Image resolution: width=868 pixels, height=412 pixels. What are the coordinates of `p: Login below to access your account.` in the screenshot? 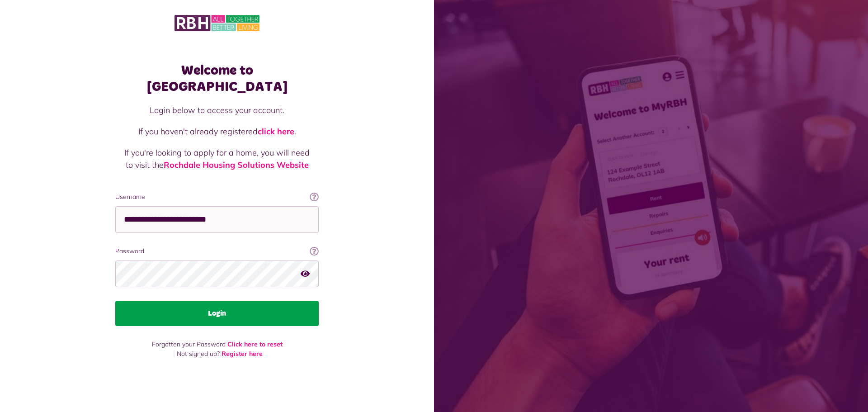 It's located at (217, 110).